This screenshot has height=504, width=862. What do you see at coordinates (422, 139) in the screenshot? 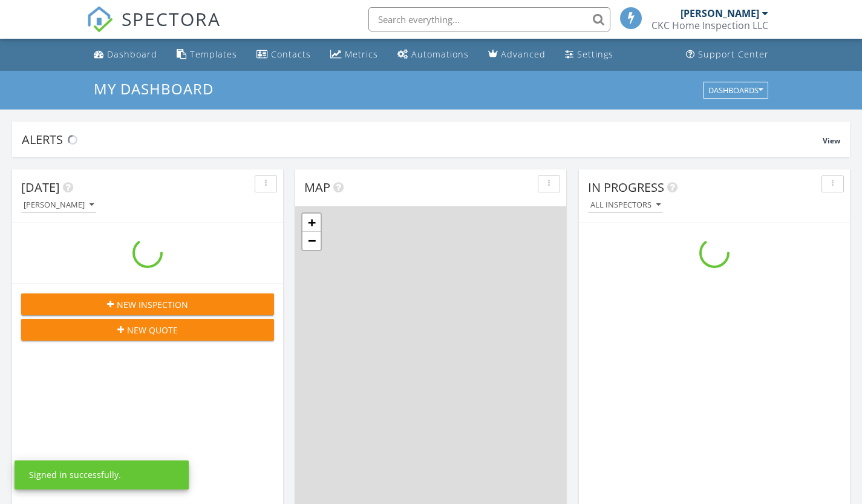
I see `div: Alerts` at bounding box center [422, 139].